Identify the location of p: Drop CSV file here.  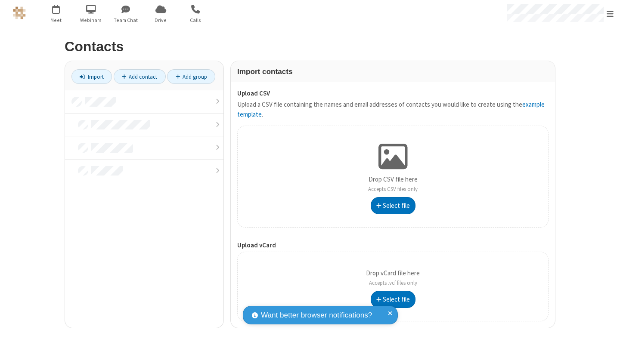
(393, 184).